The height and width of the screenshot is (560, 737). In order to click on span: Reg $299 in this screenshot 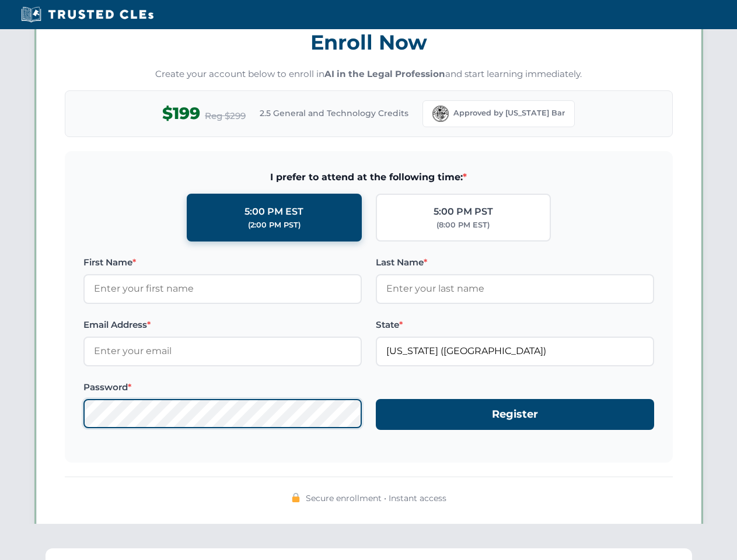, I will do `click(225, 116)`.